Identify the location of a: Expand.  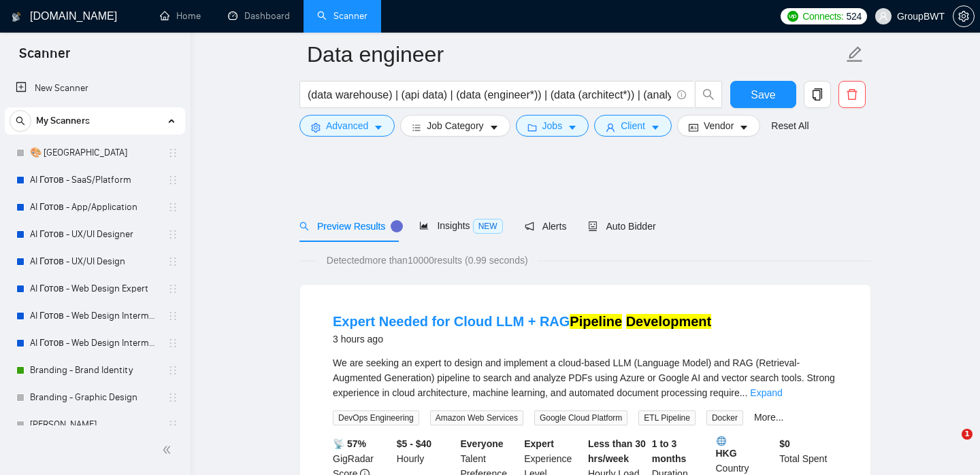
(766, 393).